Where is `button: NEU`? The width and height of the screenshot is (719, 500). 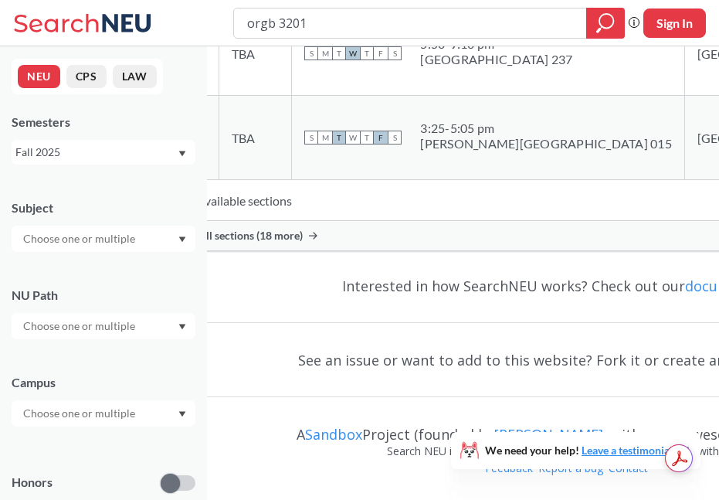
button: NEU is located at coordinates (39, 76).